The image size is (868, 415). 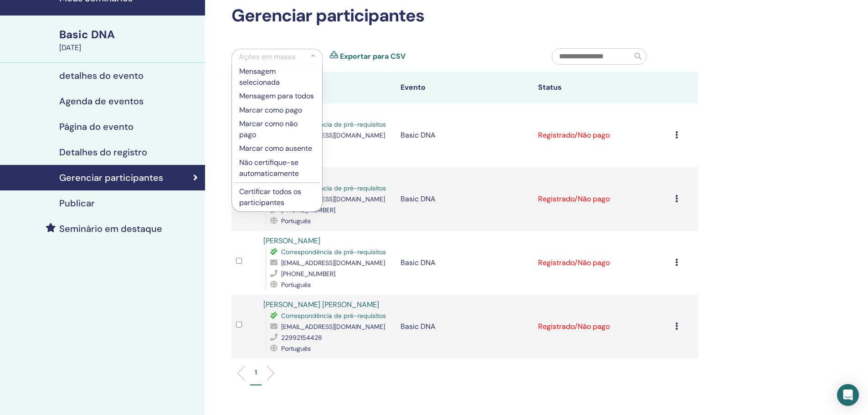 I want to click on div: Basic DNA, so click(x=129, y=35).